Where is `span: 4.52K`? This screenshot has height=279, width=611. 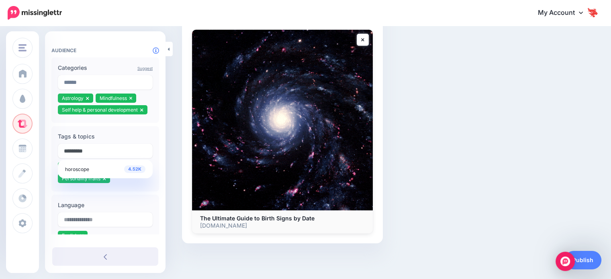 span: 4.52K is located at coordinates (135, 169).